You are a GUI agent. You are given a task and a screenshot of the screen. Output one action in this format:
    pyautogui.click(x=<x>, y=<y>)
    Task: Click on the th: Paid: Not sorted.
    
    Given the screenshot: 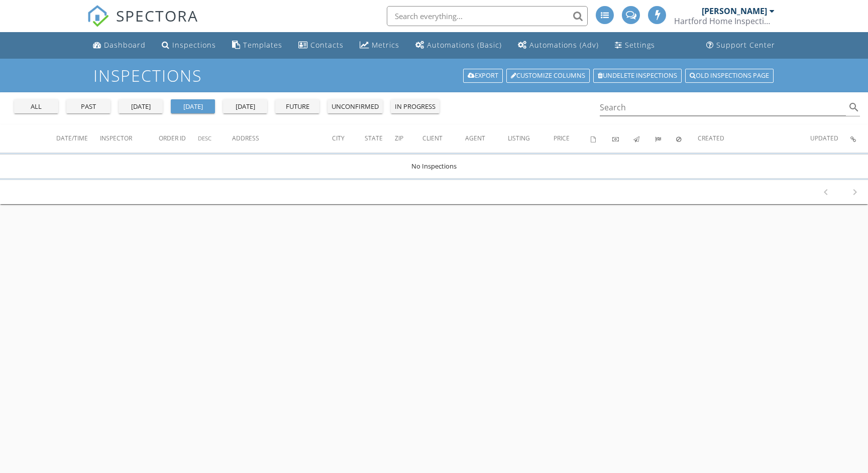 What is the action you would take?
    pyautogui.click(x=623, y=138)
    